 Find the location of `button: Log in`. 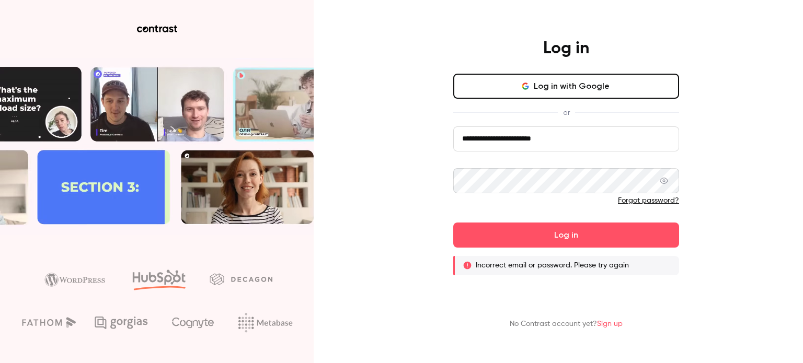

button: Log in is located at coordinates (566, 235).